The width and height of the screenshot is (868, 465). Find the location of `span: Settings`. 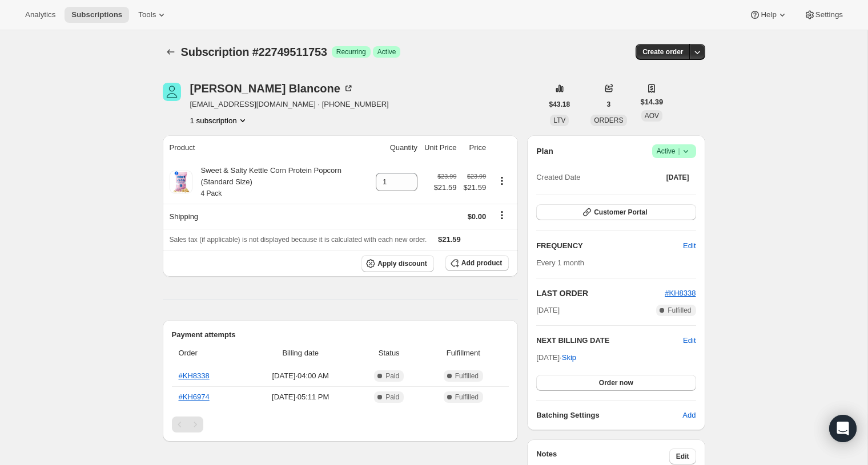

span: Settings is located at coordinates (829, 15).